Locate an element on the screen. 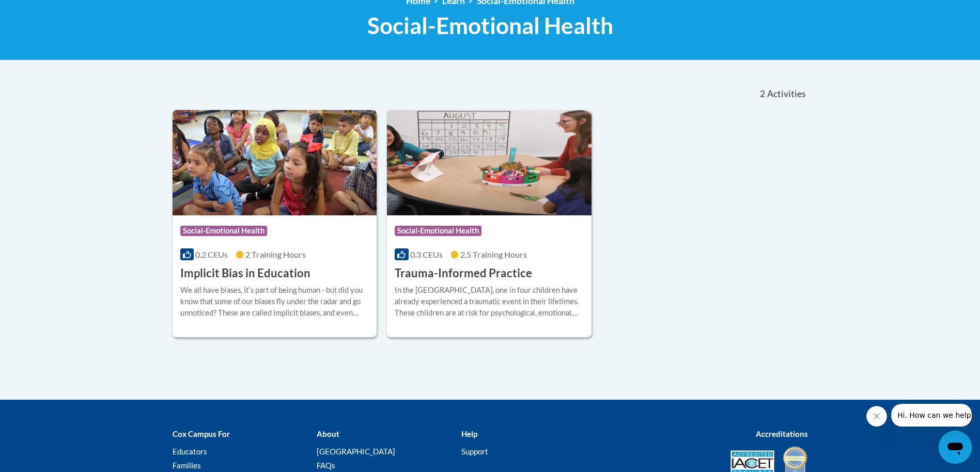 The image size is (980, 472). b: Help is located at coordinates (469, 434).